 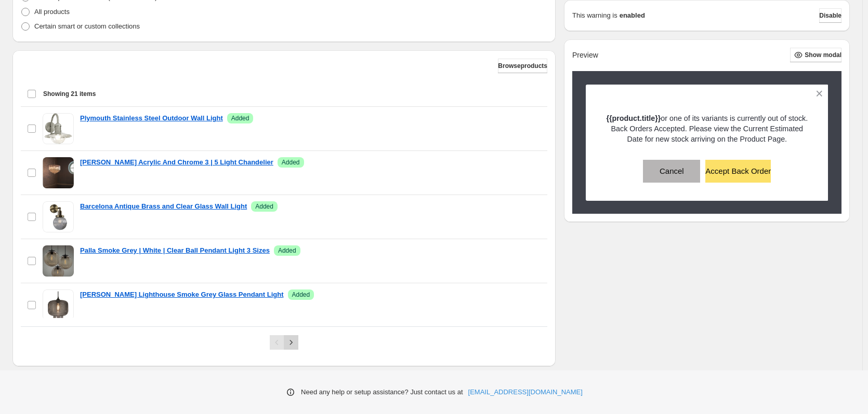 I want to click on span: Show modal, so click(x=823, y=55).